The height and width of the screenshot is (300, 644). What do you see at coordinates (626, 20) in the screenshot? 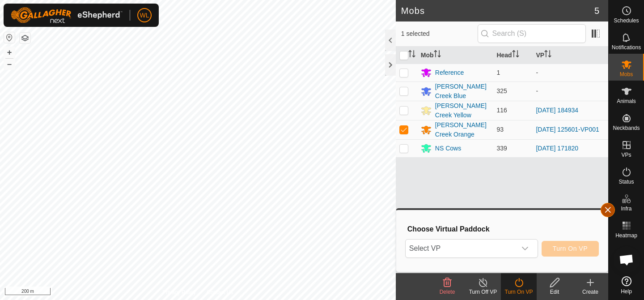
I see `span: Schedules` at bounding box center [626, 20].